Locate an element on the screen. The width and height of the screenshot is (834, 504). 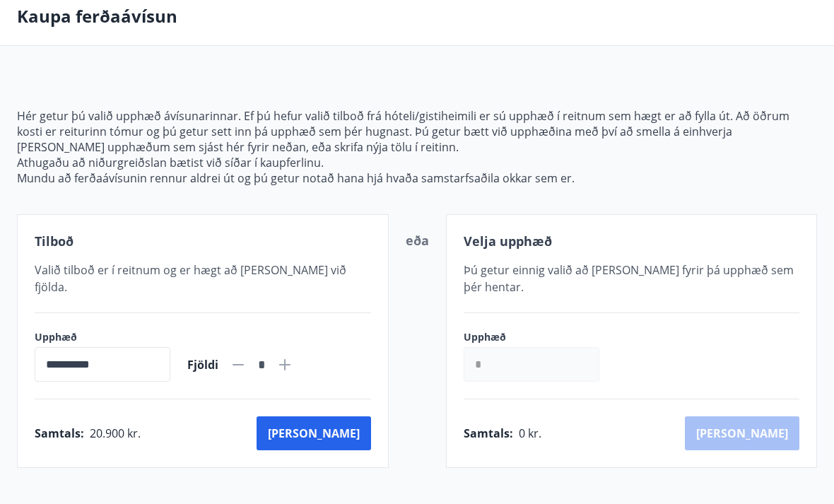
p: Kaupa ferðaávísun is located at coordinates (97, 17).